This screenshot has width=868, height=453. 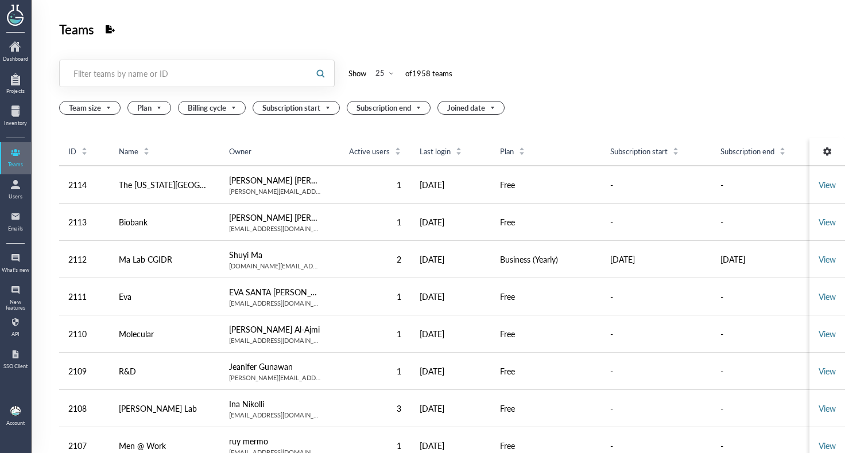 I want to click on div: 25, so click(x=380, y=73).